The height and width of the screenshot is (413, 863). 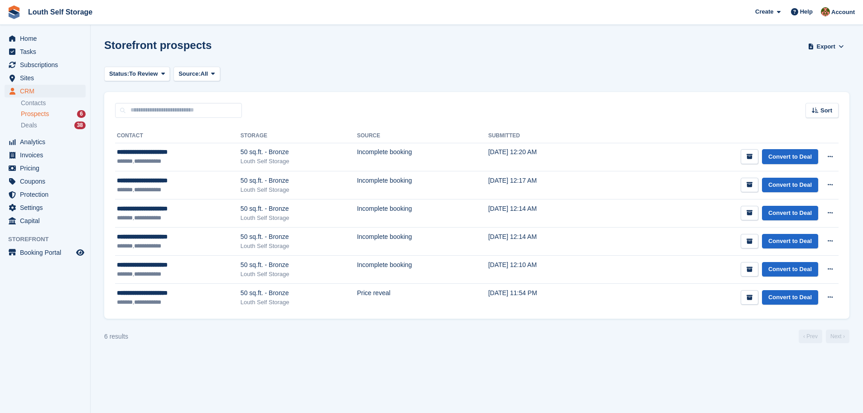 I want to click on span: Capital, so click(x=47, y=221).